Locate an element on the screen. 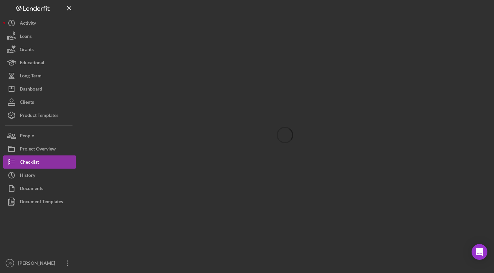  a: Product Templates is located at coordinates (40, 115).